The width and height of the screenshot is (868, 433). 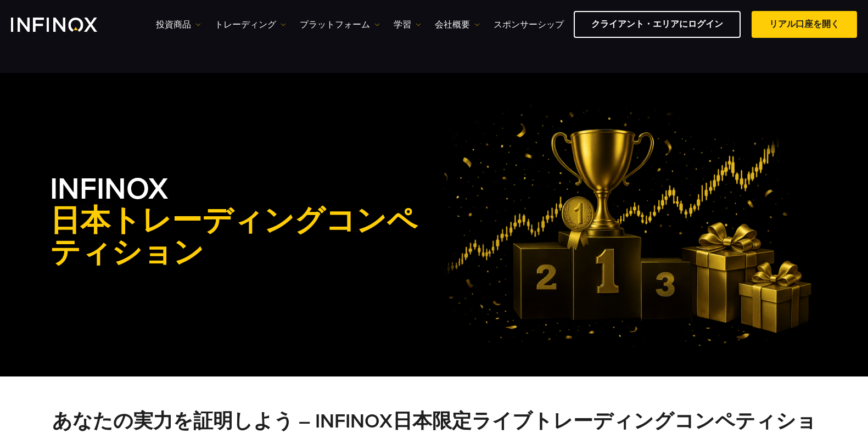 What do you see at coordinates (340, 25) in the screenshot?
I see `a: プラットフォーム` at bounding box center [340, 25].